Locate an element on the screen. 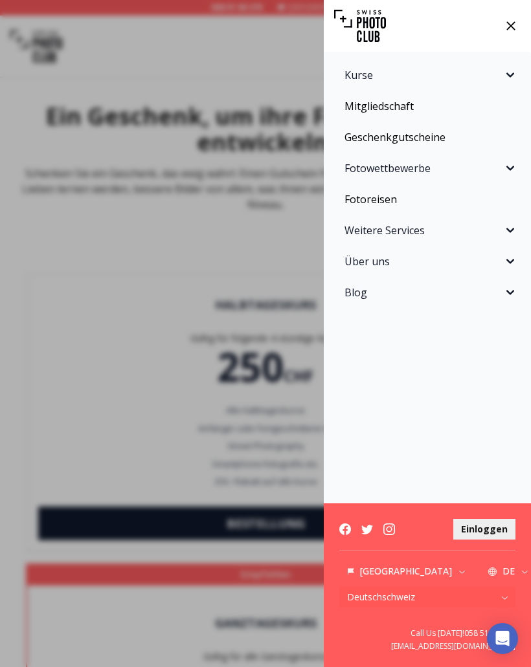 This screenshot has height=667, width=531. nav: Sidebar is located at coordinates (427, 278).